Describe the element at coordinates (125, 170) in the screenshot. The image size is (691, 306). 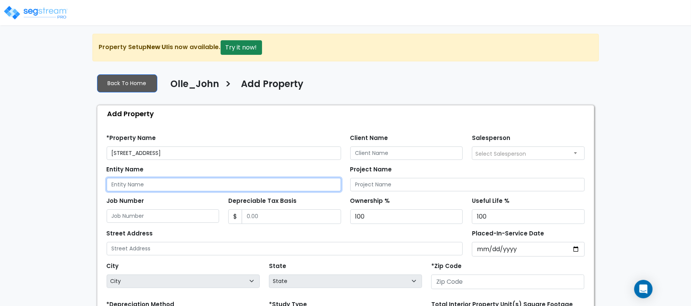
I see `label: Entity Name` at that location.